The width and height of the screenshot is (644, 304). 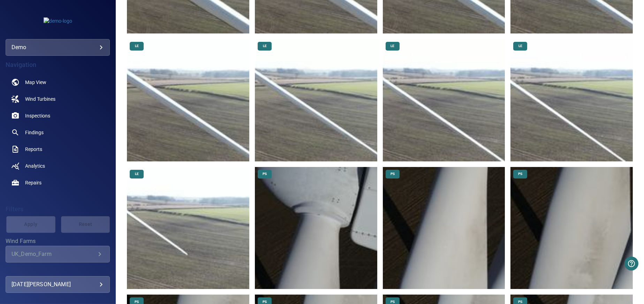 What do you see at coordinates (58, 209) in the screenshot?
I see `h4: Filters` at bounding box center [58, 209].